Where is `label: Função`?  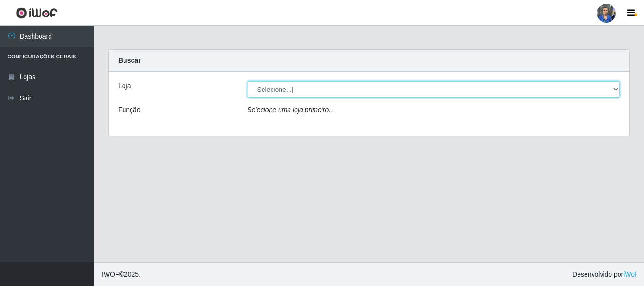 label: Função is located at coordinates (129, 110).